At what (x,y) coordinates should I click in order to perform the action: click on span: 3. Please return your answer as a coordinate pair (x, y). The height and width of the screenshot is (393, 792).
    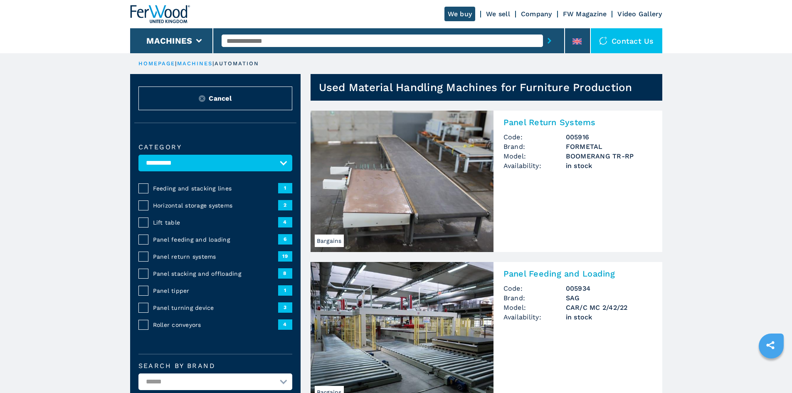
    Looking at the image, I should click on (285, 307).